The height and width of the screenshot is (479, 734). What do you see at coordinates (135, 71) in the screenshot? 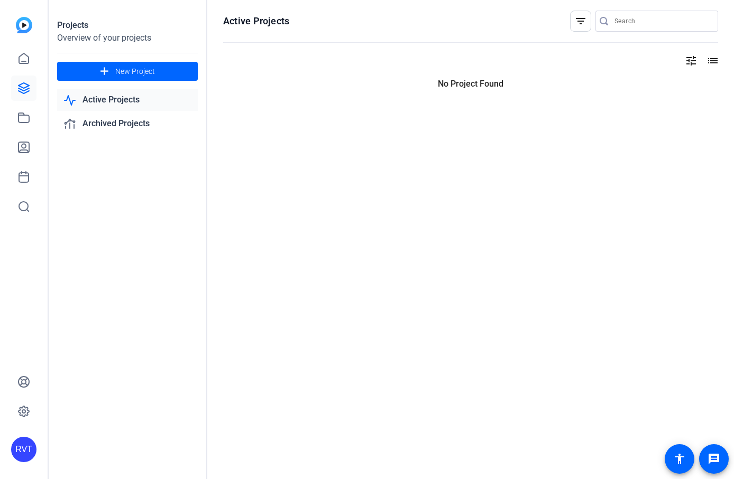
I see `span: New Project` at bounding box center [135, 71].